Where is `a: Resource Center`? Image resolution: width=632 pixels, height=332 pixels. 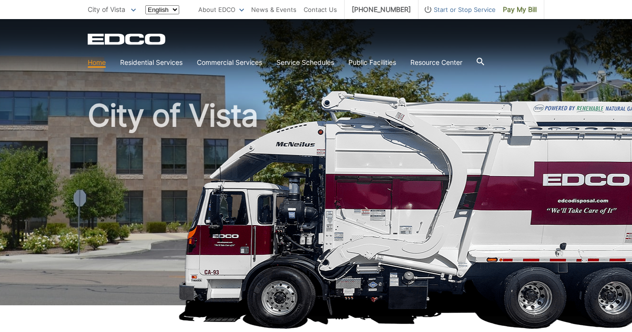 a: Resource Center is located at coordinates (436, 62).